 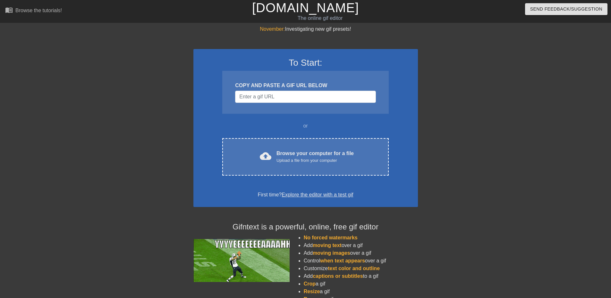 What do you see at coordinates (566, 9) in the screenshot?
I see `span: Send Feedback/Suggestion` at bounding box center [566, 9].